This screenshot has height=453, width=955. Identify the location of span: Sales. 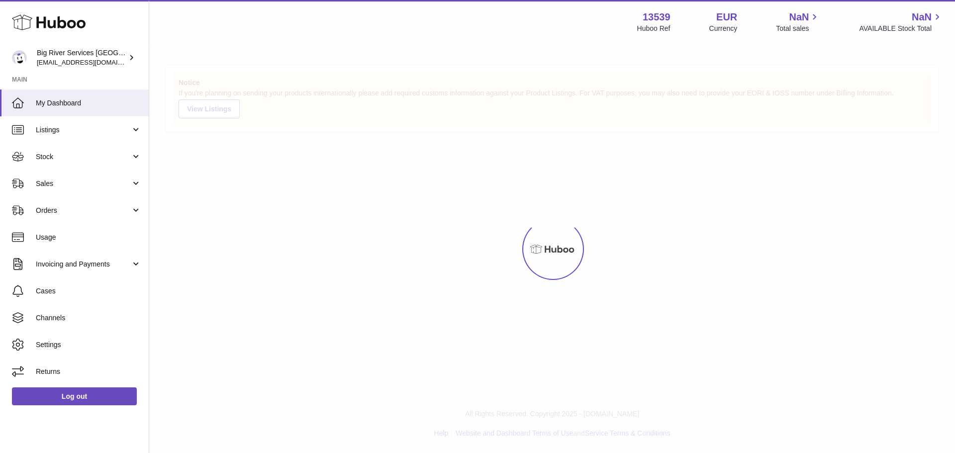
(83, 183).